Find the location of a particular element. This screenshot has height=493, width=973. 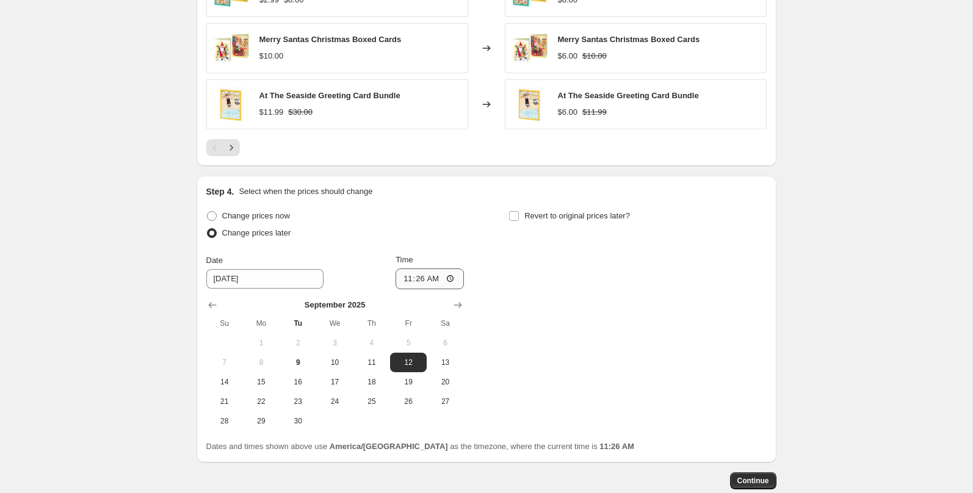

span: 16 is located at coordinates (298, 382).